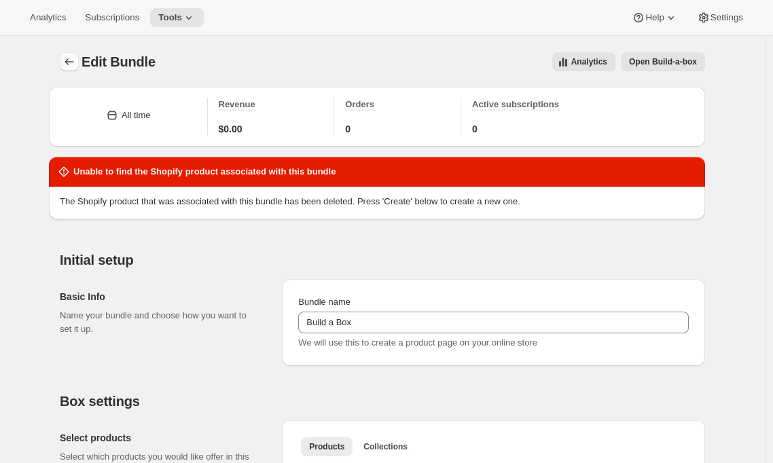 This screenshot has width=773, height=463. I want to click on p: The Shopify product that was associated with this bundle has been deleted. Press 'Create' below t..., so click(377, 202).